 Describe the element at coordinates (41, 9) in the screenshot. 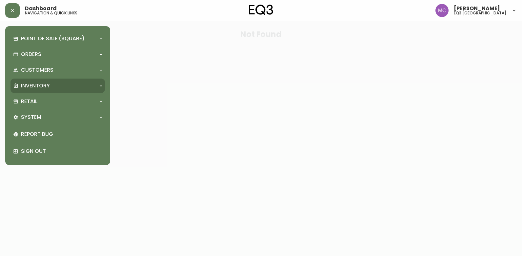

I see `span: Dashboard` at that location.